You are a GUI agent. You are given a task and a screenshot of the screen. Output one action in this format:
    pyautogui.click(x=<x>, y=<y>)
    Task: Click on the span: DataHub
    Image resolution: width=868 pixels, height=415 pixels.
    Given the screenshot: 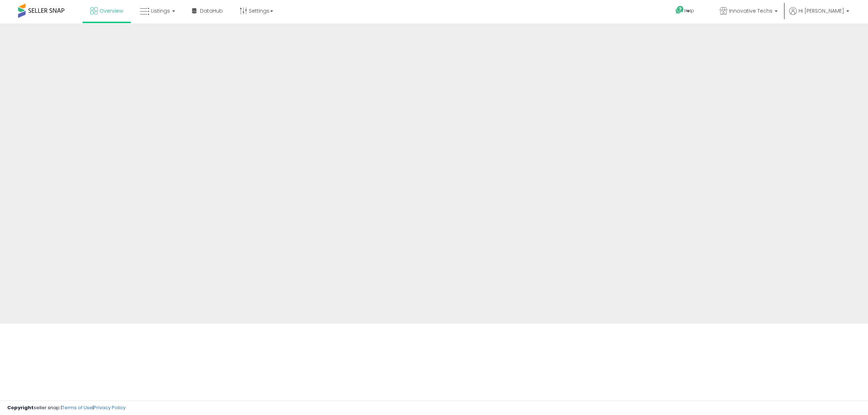 What is the action you would take?
    pyautogui.click(x=211, y=11)
    